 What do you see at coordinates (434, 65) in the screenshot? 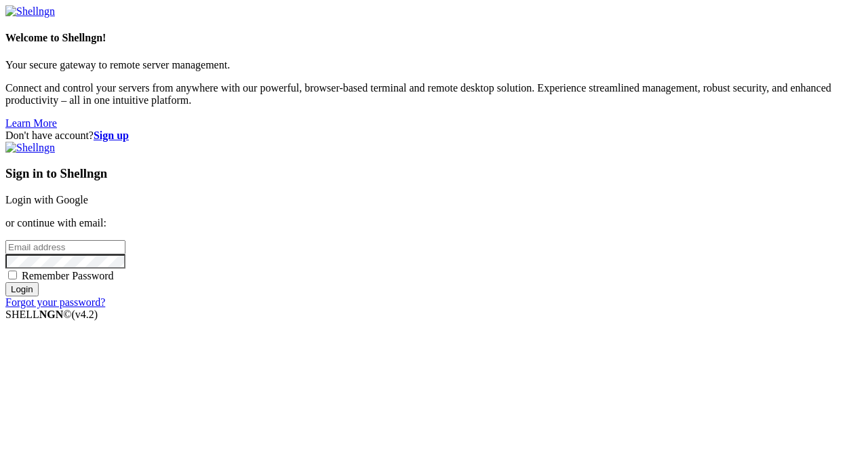
I see `p: Your secure gateway to remote server management.` at bounding box center [434, 65].